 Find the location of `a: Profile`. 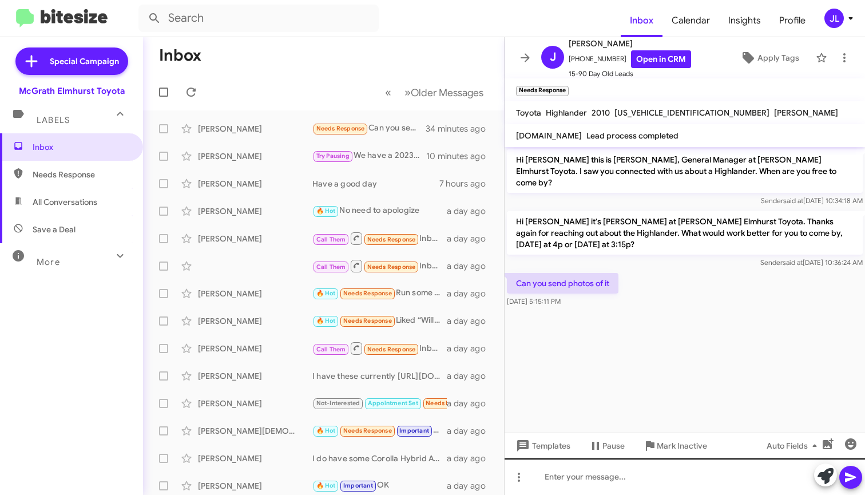

a: Profile is located at coordinates (792, 21).